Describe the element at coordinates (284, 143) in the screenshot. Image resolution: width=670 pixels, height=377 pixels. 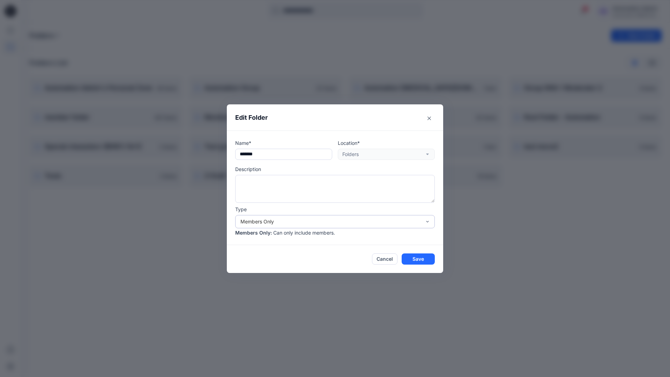
I see `p: Name*` at that location.